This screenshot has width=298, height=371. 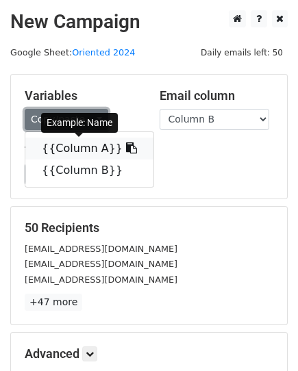 What do you see at coordinates (73, 52) in the screenshot?
I see `small: Google Sheet:` at bounding box center [73, 52].